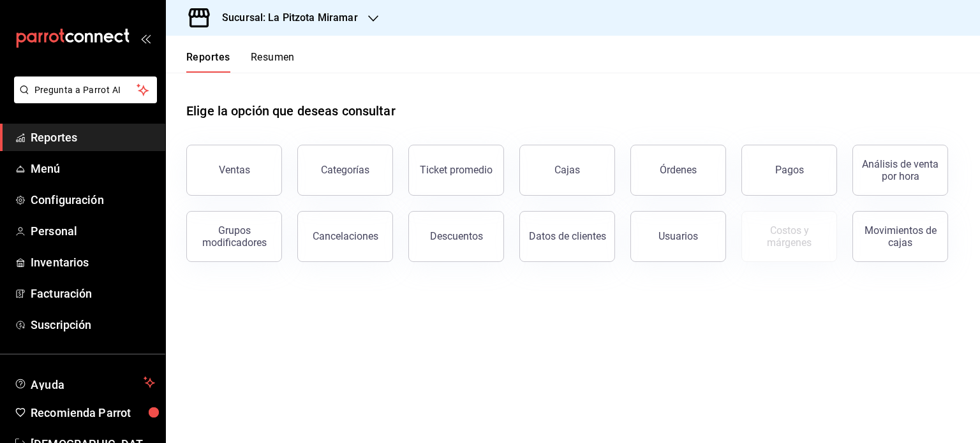 This screenshot has height=443, width=980. I want to click on div: Descuentos, so click(456, 236).